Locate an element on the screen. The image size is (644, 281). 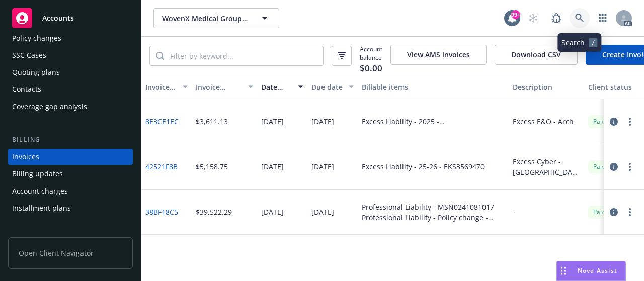
div: Professional Liability - Policy change - MSN0241081017 is located at coordinates (433, 217).